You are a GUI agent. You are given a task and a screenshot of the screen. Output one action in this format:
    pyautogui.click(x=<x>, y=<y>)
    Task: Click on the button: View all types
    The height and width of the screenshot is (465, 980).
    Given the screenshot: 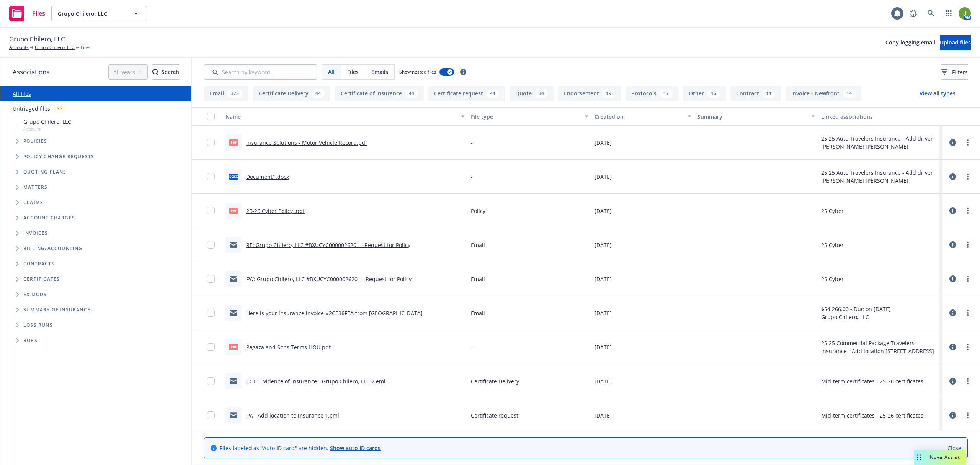 What is the action you would take?
    pyautogui.click(x=937, y=94)
    